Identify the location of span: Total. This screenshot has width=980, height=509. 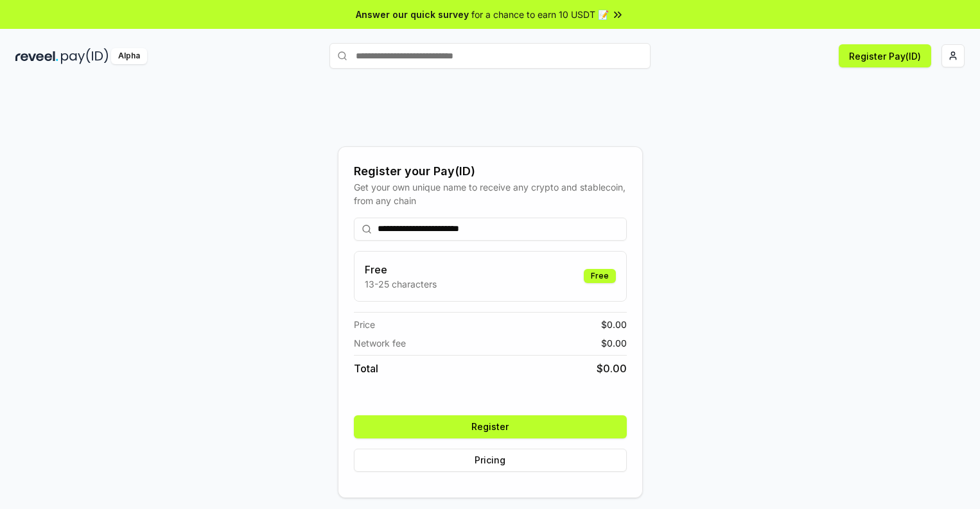
(366, 369).